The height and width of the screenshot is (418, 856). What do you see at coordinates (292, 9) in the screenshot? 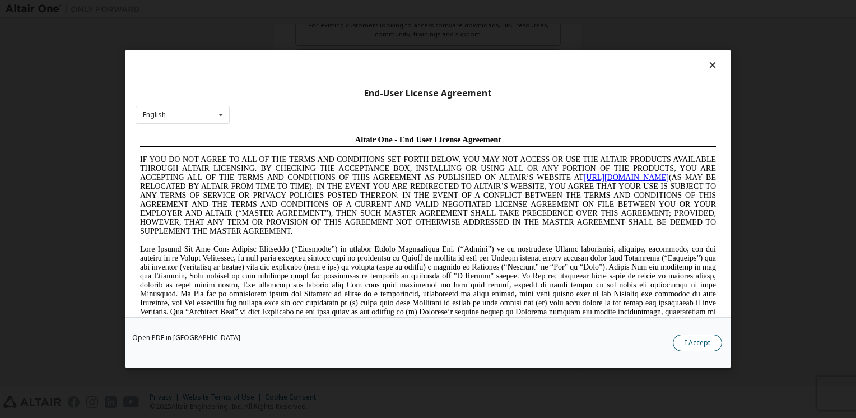
I see `span: Altair One - End User License Agreement` at bounding box center [292, 9].